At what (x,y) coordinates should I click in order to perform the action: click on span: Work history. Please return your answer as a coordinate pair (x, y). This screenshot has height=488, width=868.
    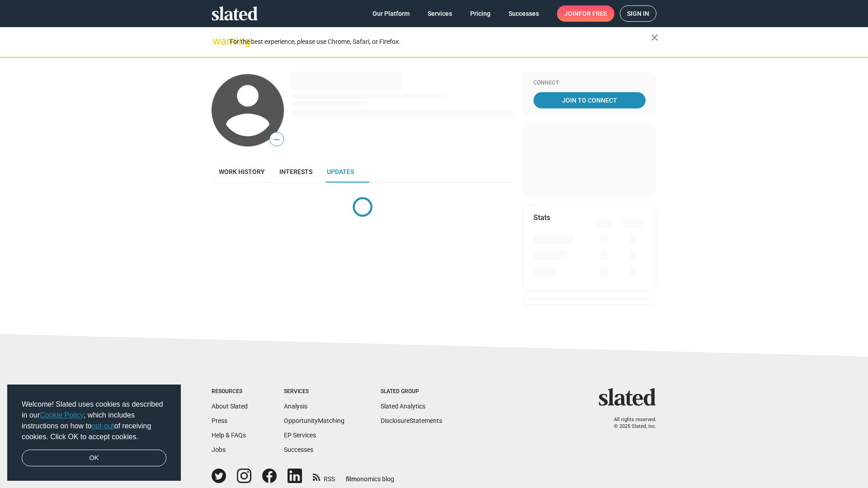
    Looking at the image, I should click on (241, 172).